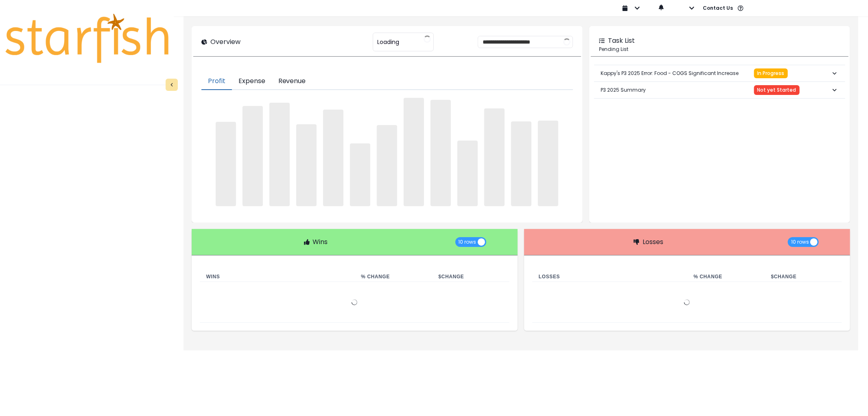 Image resolution: width=868 pixels, height=416 pixels. What do you see at coordinates (277, 276) in the screenshot?
I see `th: Wins` at bounding box center [277, 276].